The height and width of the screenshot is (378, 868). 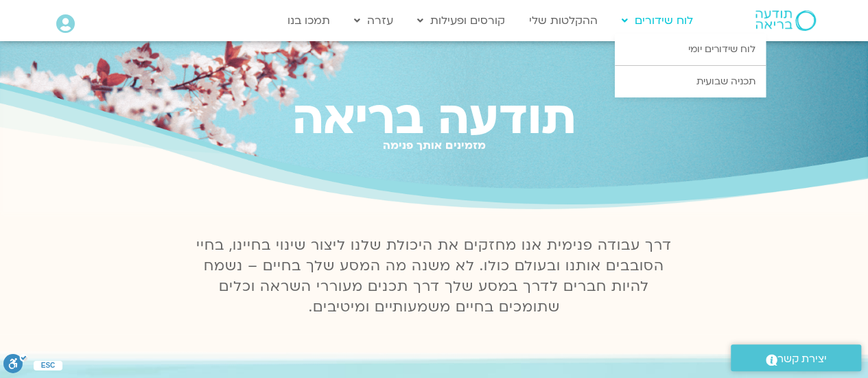 I want to click on a: תכניה שבועית, so click(x=690, y=82).